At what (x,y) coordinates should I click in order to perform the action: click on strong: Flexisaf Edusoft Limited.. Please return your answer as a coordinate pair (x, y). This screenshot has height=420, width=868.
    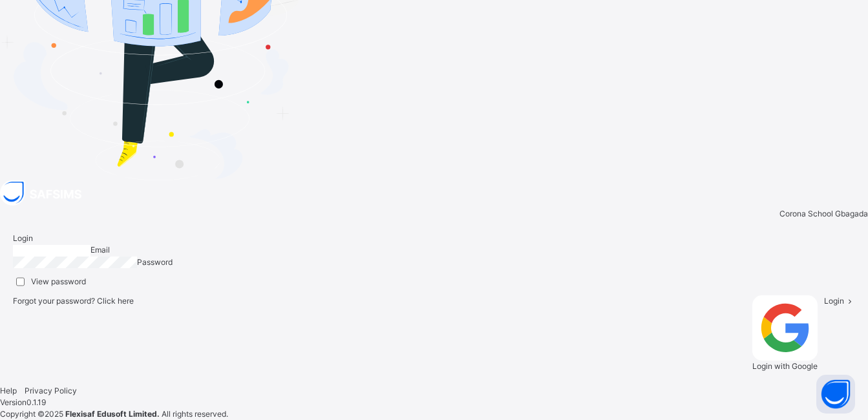
    Looking at the image, I should click on (112, 414).